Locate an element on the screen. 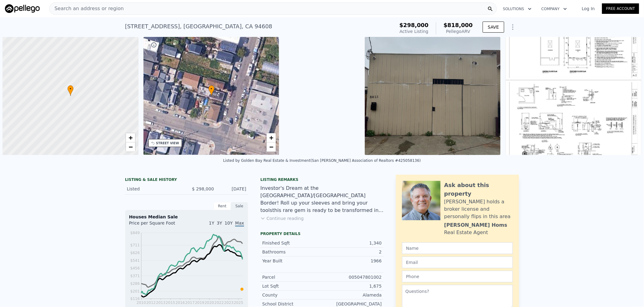  div: STREET VIEW is located at coordinates (167, 143).